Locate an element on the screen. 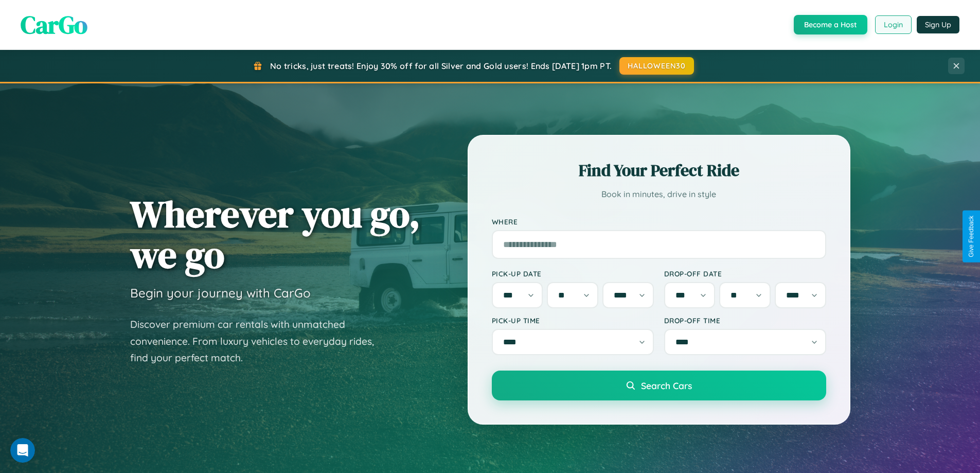  span: CarGo is located at coordinates (54, 24).